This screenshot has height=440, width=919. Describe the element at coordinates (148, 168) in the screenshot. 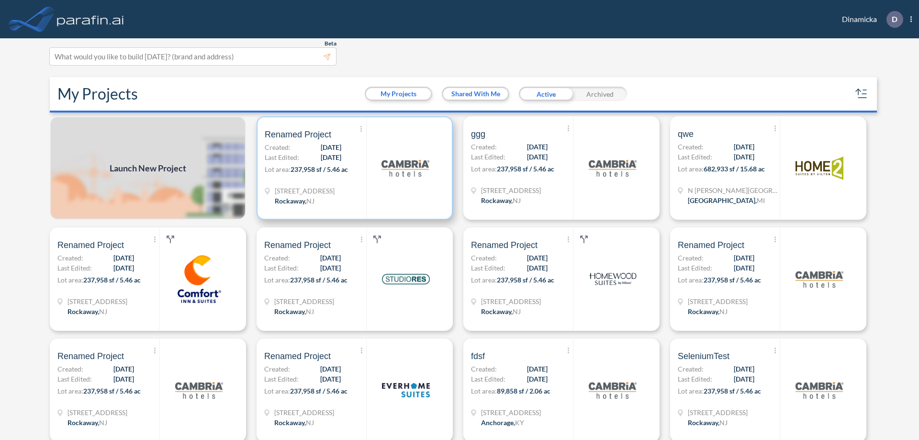

I see `a: Launch New Project` at that location.